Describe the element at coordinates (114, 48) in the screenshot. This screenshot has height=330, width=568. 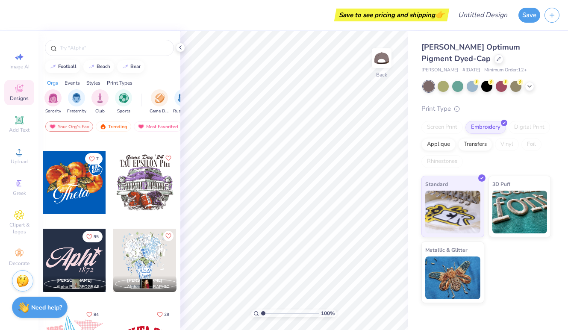
I see `input: Try "Alpha"` at that location.